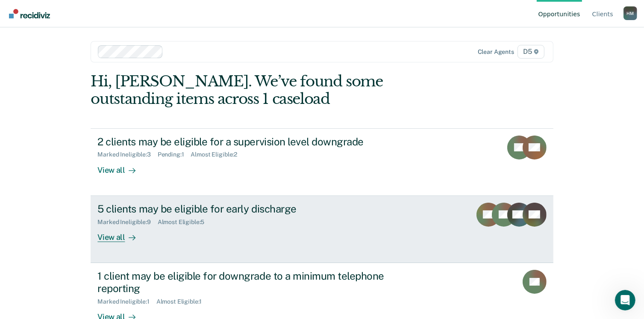 The width and height of the screenshot is (644, 319). I want to click on div: Pending : 1, so click(174, 154).